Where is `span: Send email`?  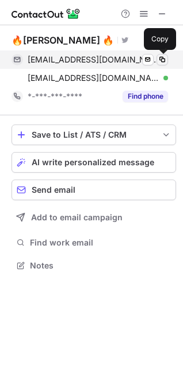
span: Send email is located at coordinates (53, 190).